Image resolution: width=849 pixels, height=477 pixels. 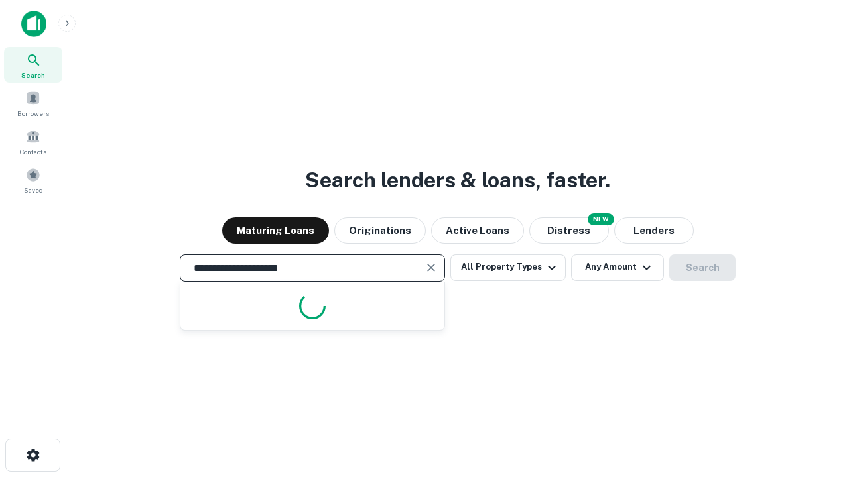 What do you see at coordinates (275, 231) in the screenshot?
I see `button: Maturing Loans` at bounding box center [275, 231].